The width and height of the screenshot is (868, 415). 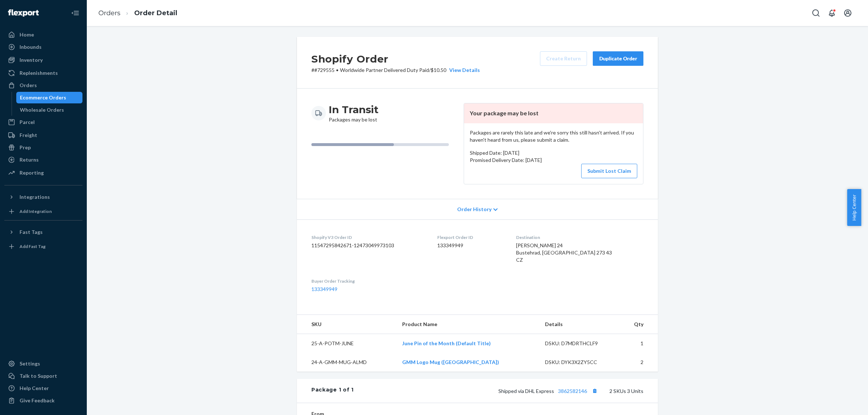 I want to click on button: Give Feedback, so click(x=43, y=400).